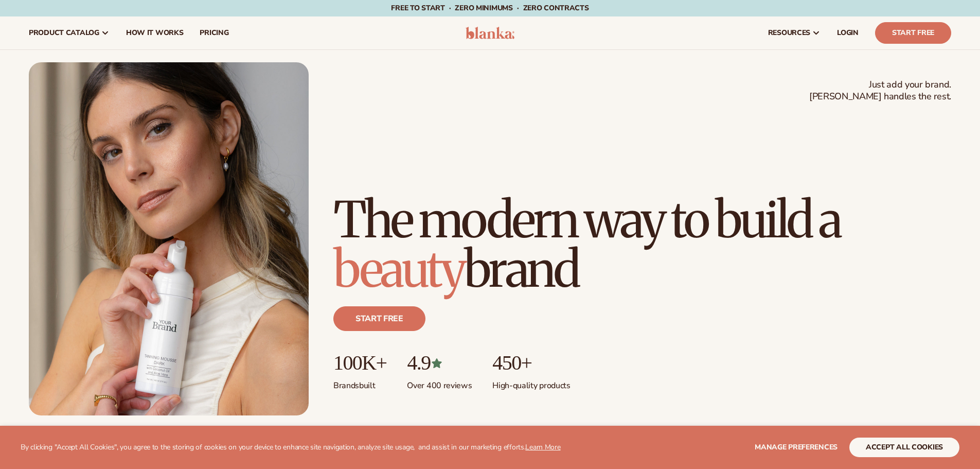 The image size is (980, 469). Describe the element at coordinates (642, 245) in the screenshot. I see `h1: The modern way to build a brand` at that location.